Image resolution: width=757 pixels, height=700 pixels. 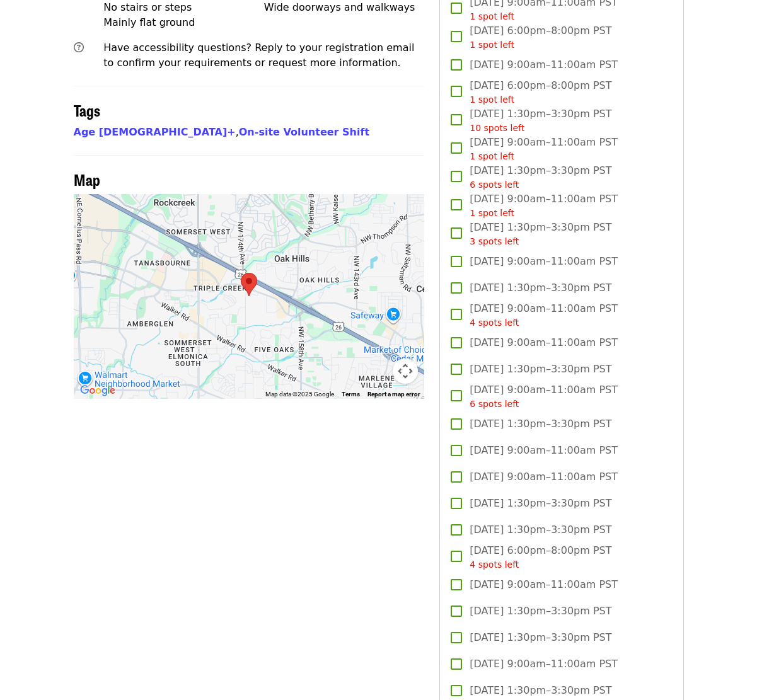 I want to click on a: Open this area in Google Maps (opens a new window), so click(x=98, y=390).